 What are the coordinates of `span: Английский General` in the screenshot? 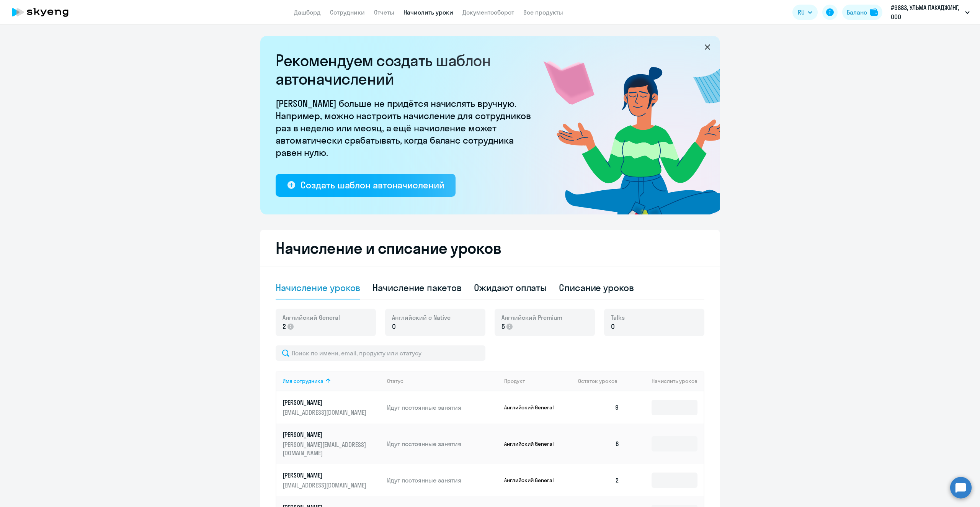 It's located at (311, 317).